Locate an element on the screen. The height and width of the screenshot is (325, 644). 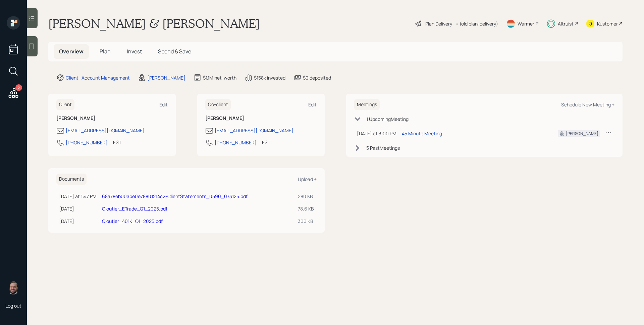
h6: Documents is located at coordinates (72, 179).